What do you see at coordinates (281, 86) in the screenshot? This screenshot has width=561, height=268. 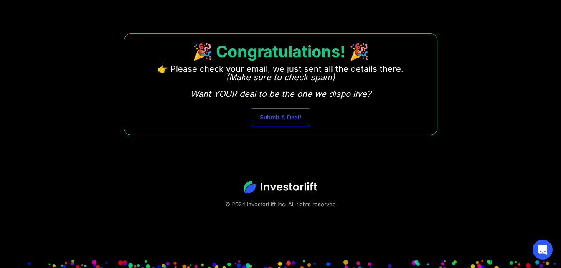 I see `em: (Make sure to check spam) Want YOUR deal to be the one we dispo live?` at bounding box center [281, 86].